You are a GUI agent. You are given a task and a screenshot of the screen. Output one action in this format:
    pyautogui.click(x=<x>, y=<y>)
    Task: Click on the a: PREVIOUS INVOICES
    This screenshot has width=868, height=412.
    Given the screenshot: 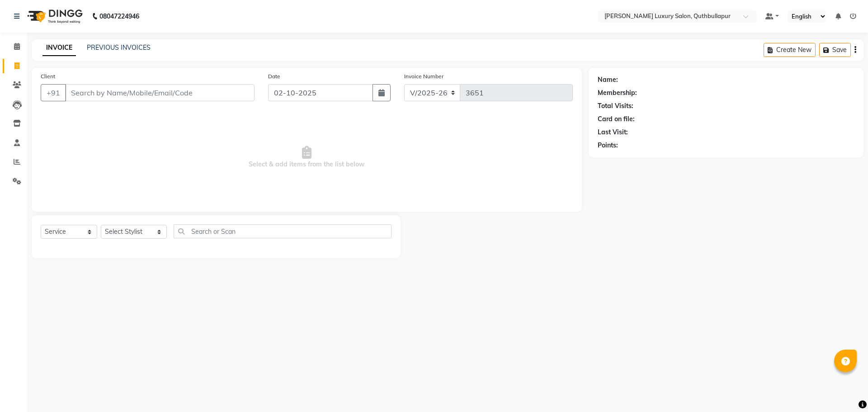 What is the action you would take?
    pyautogui.click(x=119, y=47)
    